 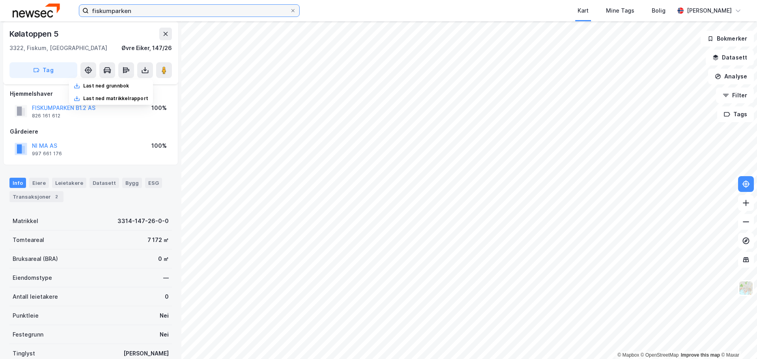 I want to click on div: 0, so click(x=167, y=297).